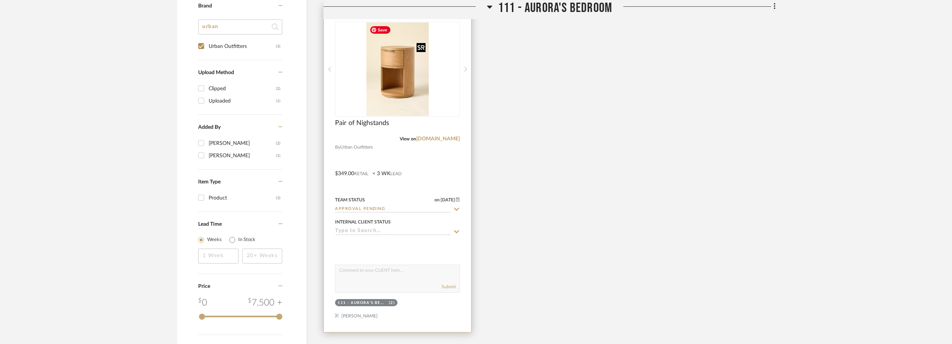 This screenshot has width=952, height=344. I want to click on input: 20+ Weeks, so click(262, 256).